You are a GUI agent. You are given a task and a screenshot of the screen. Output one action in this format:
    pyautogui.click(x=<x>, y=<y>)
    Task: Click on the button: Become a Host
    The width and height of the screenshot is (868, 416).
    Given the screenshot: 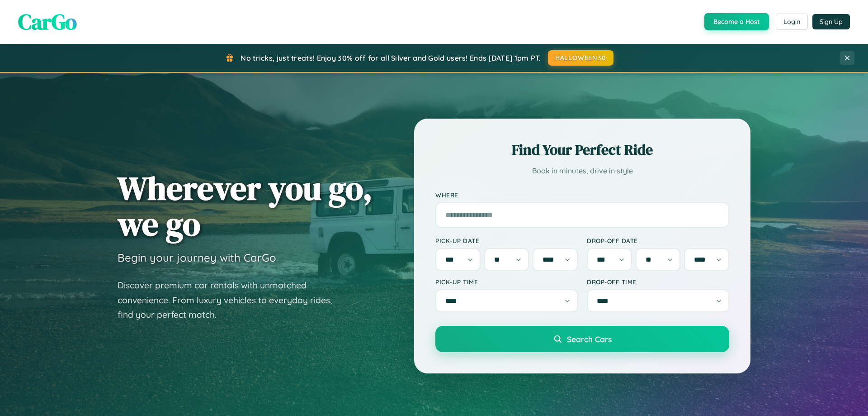 What is the action you would take?
    pyautogui.click(x=737, y=22)
    